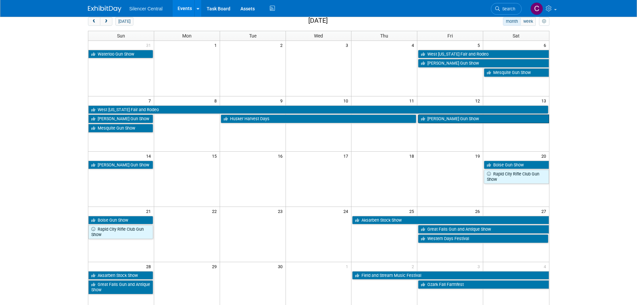 This screenshot has width=637, height=305. Describe the element at coordinates (384, 36) in the screenshot. I see `span: Thu` at that location.